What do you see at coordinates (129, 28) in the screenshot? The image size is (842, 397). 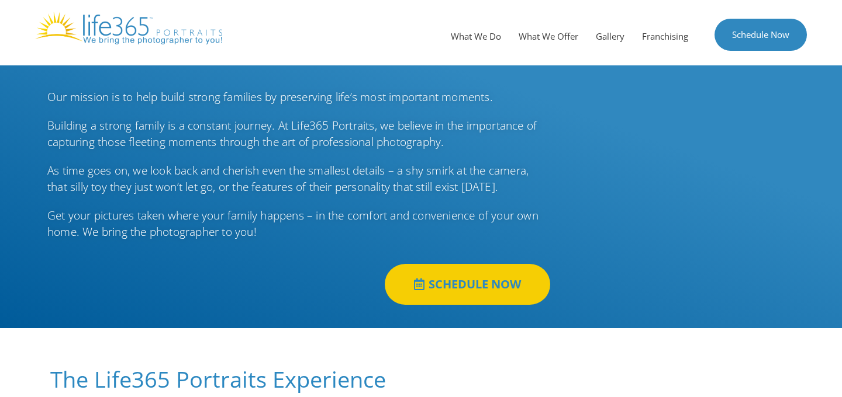 I see `img: Life365` at bounding box center [129, 28].